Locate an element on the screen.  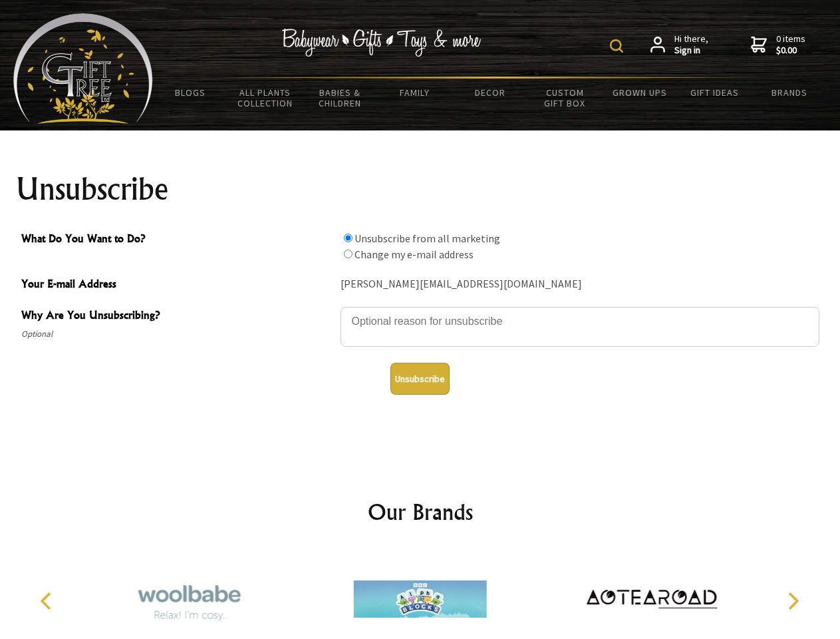
a: Grown Ups is located at coordinates (639, 93).